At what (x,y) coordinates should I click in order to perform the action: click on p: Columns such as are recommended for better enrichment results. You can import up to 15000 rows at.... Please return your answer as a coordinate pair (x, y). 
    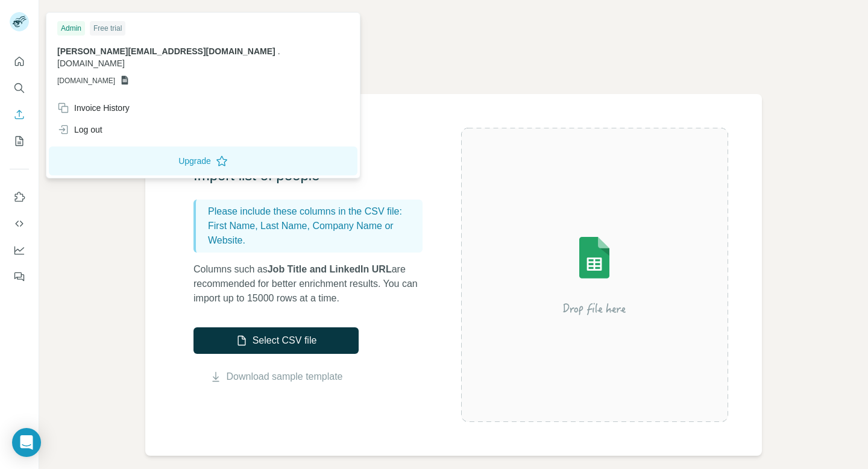
    Looking at the image, I should click on (314, 284).